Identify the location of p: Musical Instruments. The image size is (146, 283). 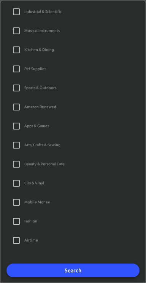
(42, 31).